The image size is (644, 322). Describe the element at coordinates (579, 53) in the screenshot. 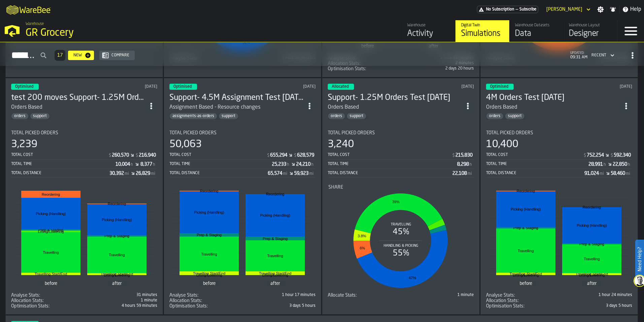

I see `span: updated:` at that location.